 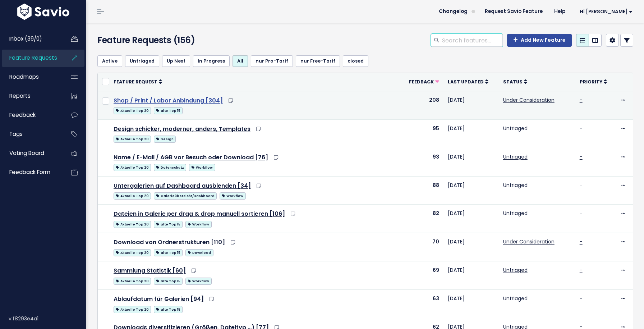 I want to click on img: logo-white.9d6f32f41409.svg, so click(x=43, y=11).